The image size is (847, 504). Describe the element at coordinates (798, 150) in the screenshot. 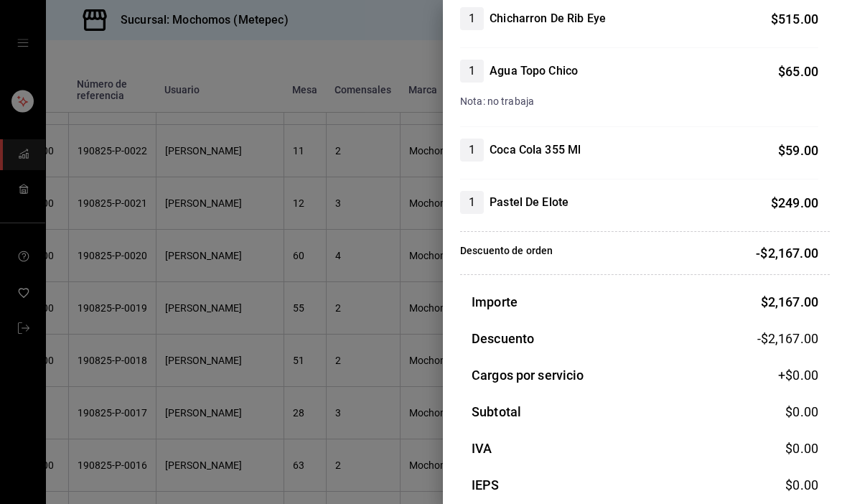

I see `span: $ 59.00` at that location.